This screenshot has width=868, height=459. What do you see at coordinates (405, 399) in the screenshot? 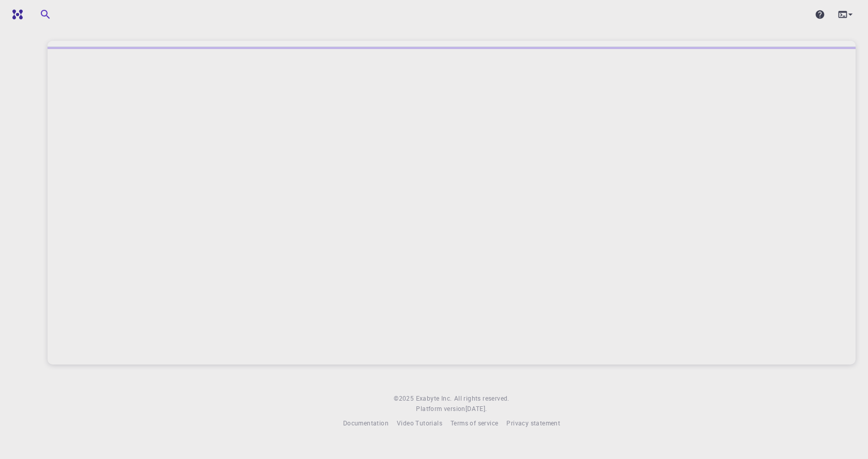
I see `span: © 2025` at bounding box center [405, 399].